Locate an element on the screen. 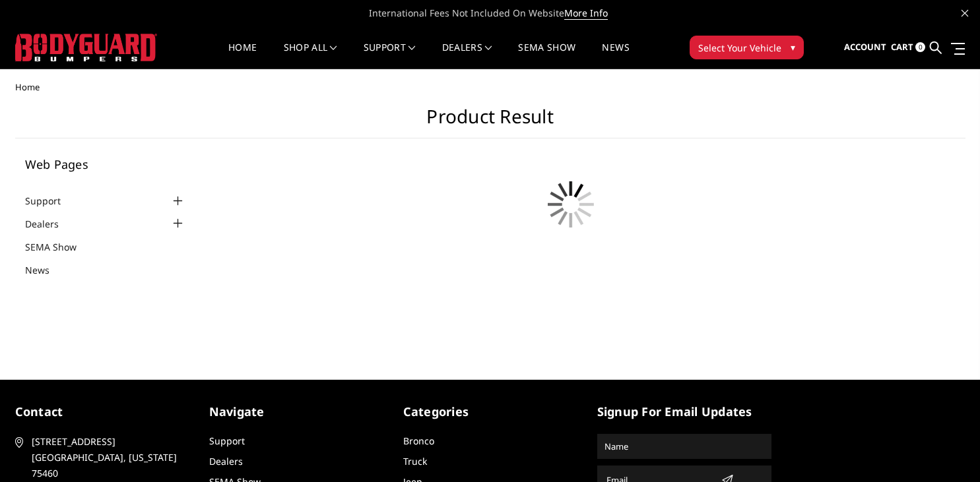 This screenshot has height=482, width=980. a: Cart 0 is located at coordinates (908, 47).